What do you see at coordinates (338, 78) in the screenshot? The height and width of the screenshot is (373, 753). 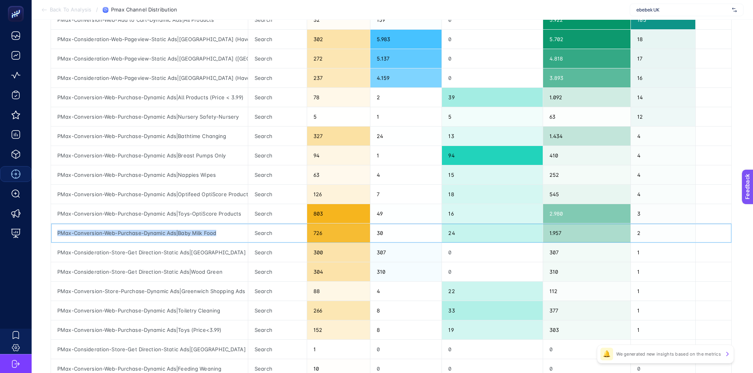 I see `div: 237` at bounding box center [338, 78].